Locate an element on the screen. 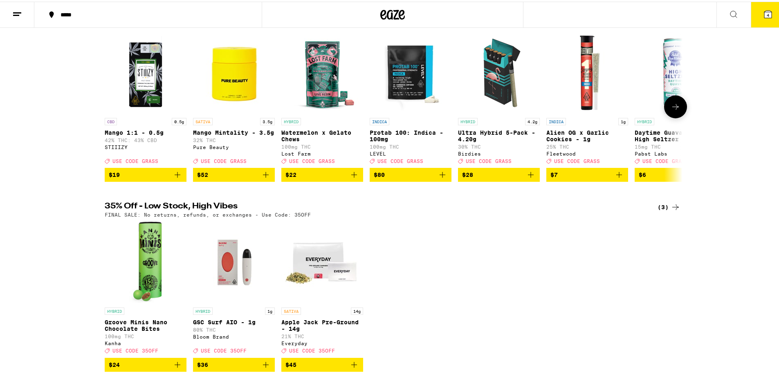 This screenshot has height=373, width=779. div: (3) is located at coordinates (669, 205).